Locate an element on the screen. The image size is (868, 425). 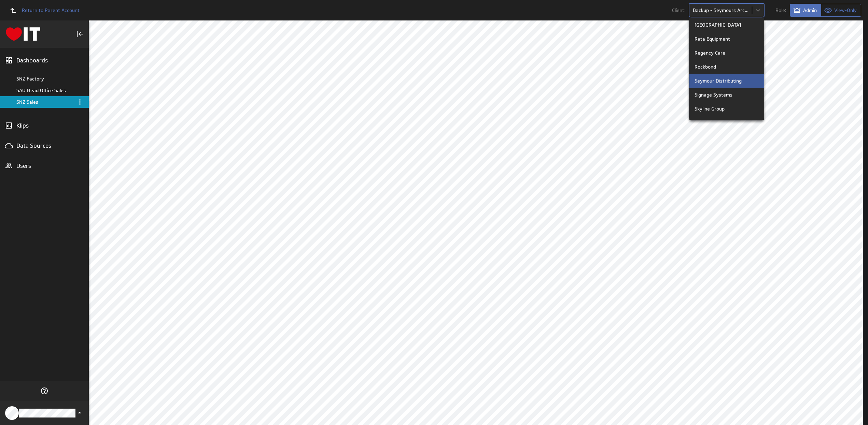
p: Slate is located at coordinates (700, 123).